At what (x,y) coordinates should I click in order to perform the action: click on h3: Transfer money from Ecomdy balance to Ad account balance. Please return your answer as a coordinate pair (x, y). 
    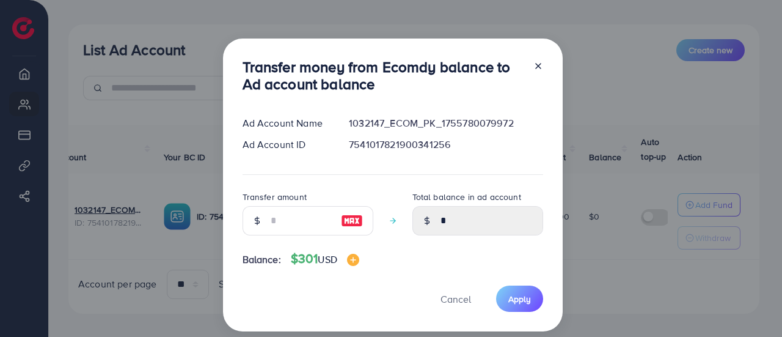
    Looking at the image, I should click on (383, 76).